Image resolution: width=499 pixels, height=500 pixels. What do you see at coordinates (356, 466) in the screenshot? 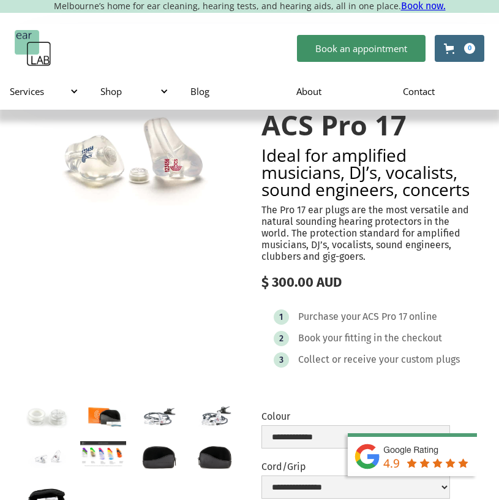
I see `label: Cord/Grip` at bounding box center [356, 466].